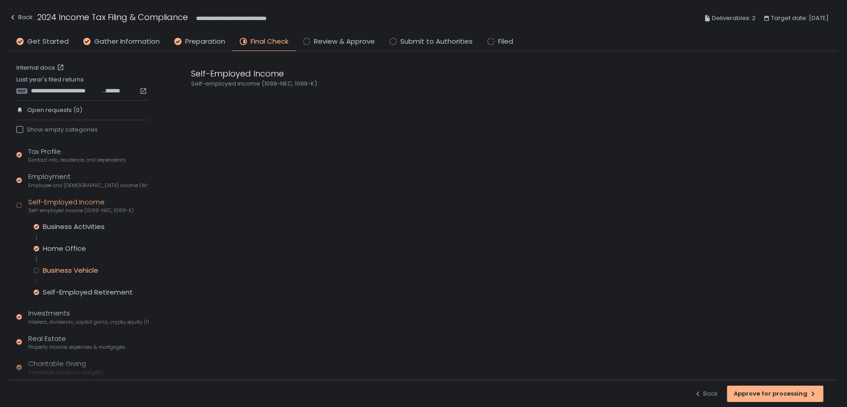 The width and height of the screenshot is (847, 407). I want to click on h1: 2024 Income Tax Filing & Compliance, so click(112, 17).